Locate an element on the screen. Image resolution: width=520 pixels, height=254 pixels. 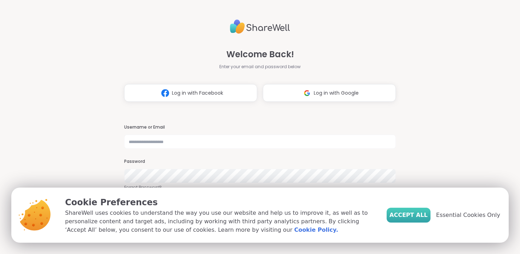
a: Cookie Policy. is located at coordinates (316, 230).